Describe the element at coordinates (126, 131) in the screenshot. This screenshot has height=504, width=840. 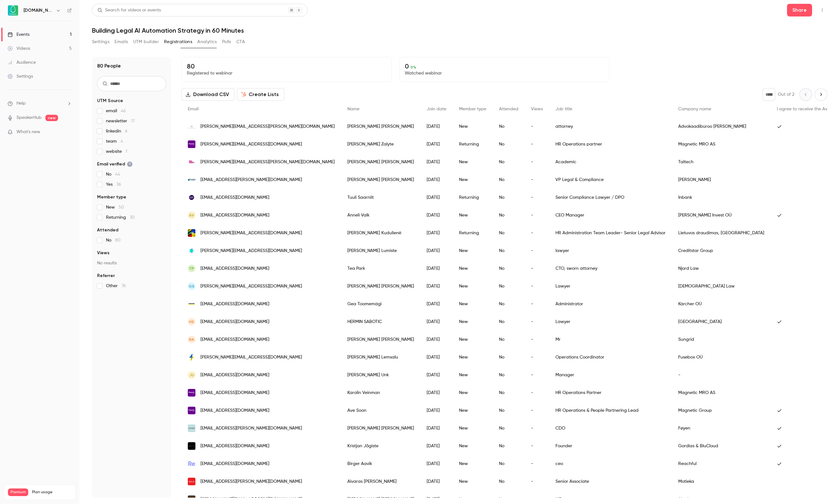
I see `span: 6` at that location.